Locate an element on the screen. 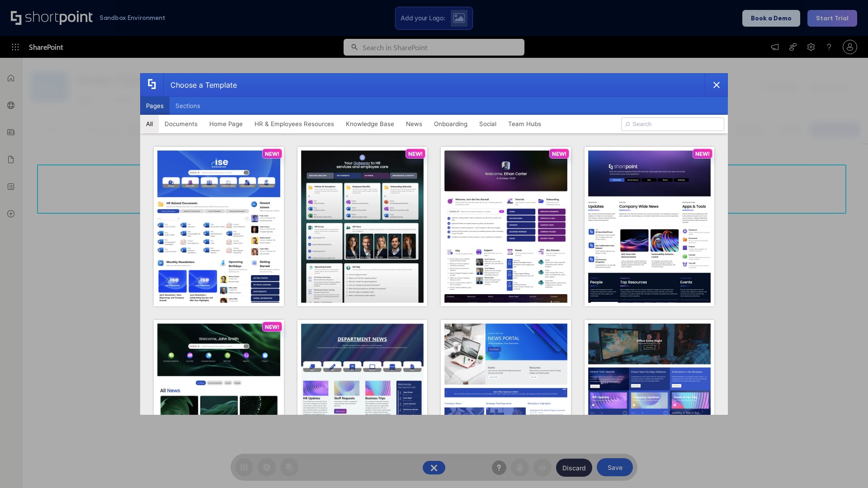 The height and width of the screenshot is (488, 868). button: Home Page is located at coordinates (226, 124).